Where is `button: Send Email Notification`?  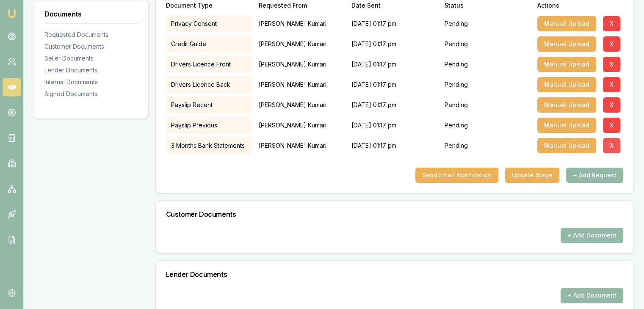 button: Send Email Notification is located at coordinates (457, 175).